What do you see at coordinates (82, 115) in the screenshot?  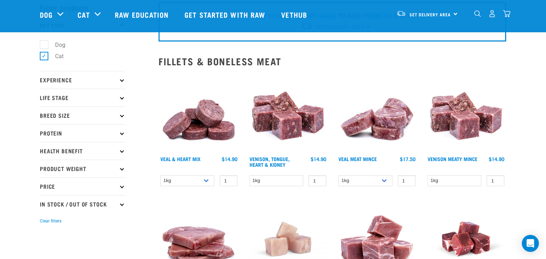 I see `p: Breed Size` at bounding box center [82, 115].